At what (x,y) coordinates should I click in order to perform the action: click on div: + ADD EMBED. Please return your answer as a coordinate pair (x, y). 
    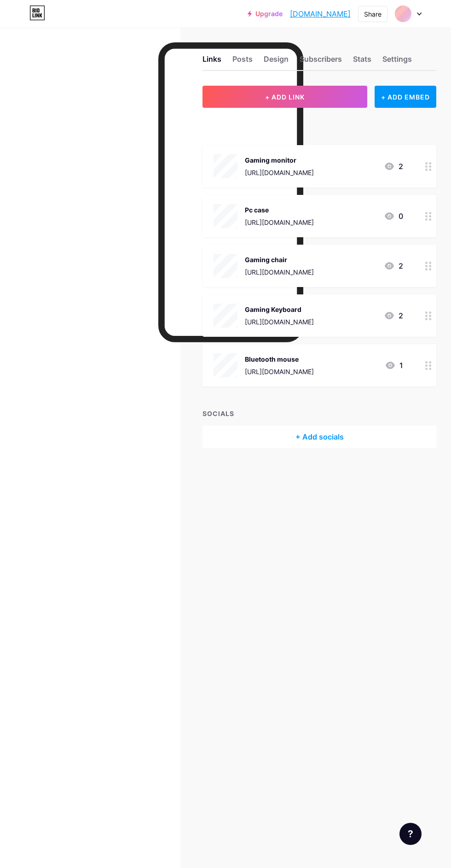
    Looking at the image, I should click on (406, 97).